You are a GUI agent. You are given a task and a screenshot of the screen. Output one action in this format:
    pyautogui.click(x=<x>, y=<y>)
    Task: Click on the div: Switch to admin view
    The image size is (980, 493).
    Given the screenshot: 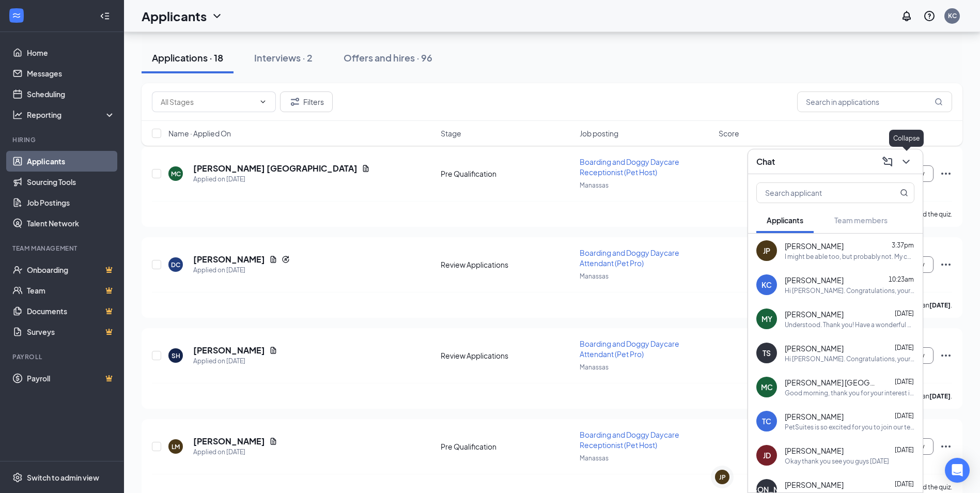 What is the action you would take?
    pyautogui.click(x=63, y=477)
    